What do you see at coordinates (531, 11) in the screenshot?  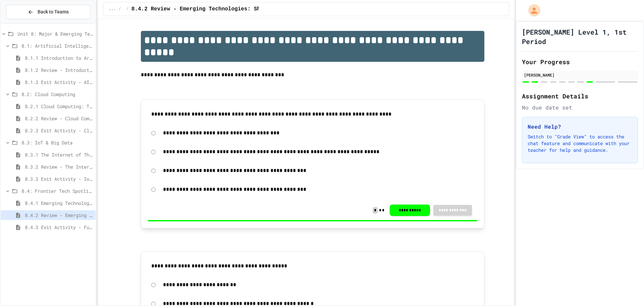 I see `div: My Account` at bounding box center [531, 11].